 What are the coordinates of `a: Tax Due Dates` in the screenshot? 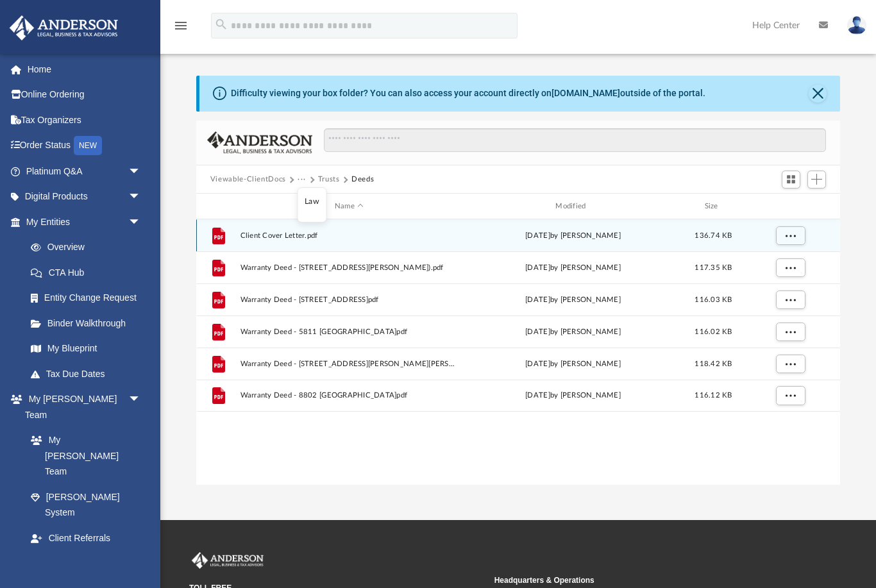 It's located at (89, 373).